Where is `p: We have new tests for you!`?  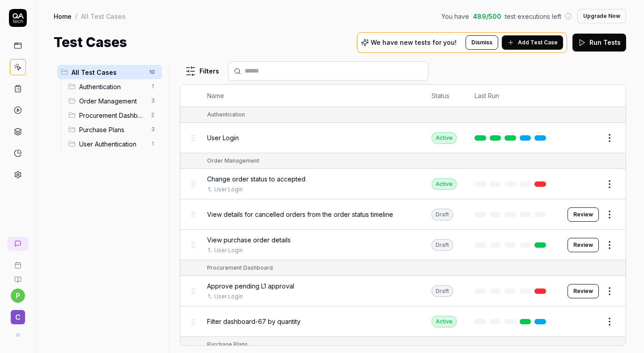
p: We have new tests for you! is located at coordinates (414, 43).